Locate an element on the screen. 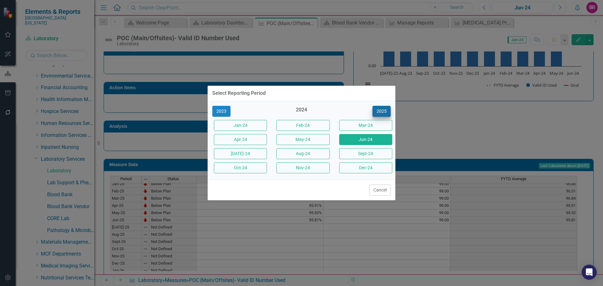 The width and height of the screenshot is (603, 286). button: Aug-24 is located at coordinates (303, 154).